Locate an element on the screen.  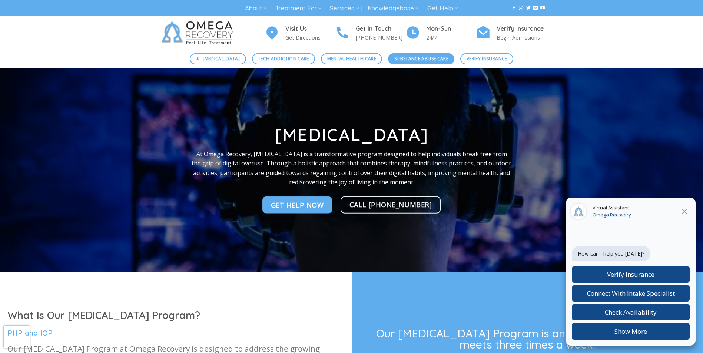
a: Substance Abuse Care is located at coordinates (421, 59).